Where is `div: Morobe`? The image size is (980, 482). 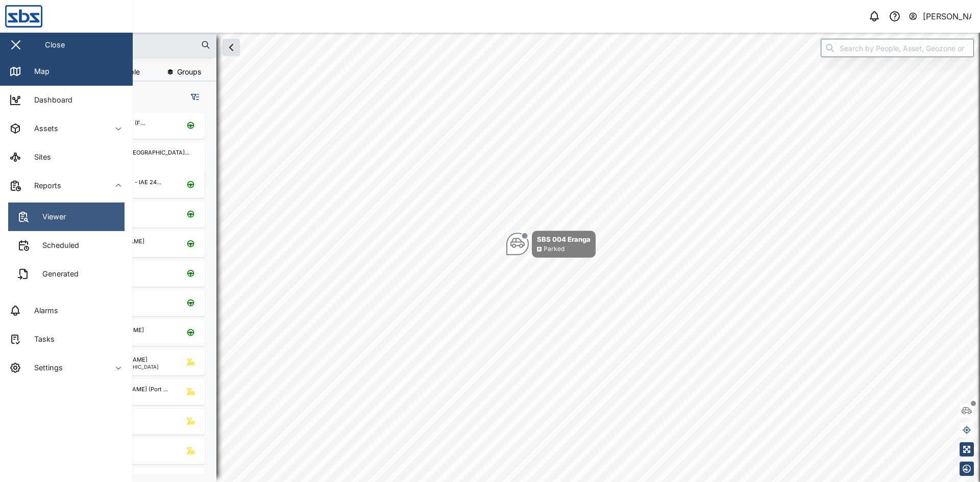 div: Morobe is located at coordinates (133, 160).